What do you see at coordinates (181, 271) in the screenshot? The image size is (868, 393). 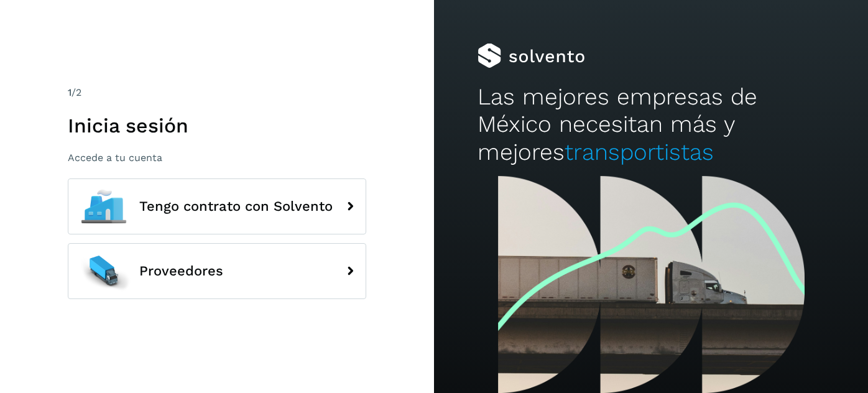 I see `span: Proveedores` at bounding box center [181, 271].